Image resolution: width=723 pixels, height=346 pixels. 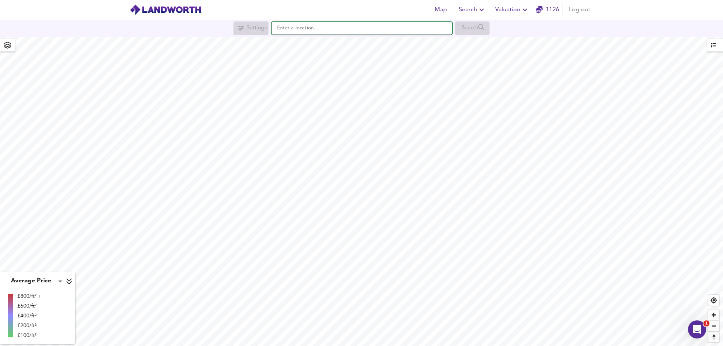 What do you see at coordinates (547, 10) in the screenshot?
I see `button: 1126` at bounding box center [547, 10].